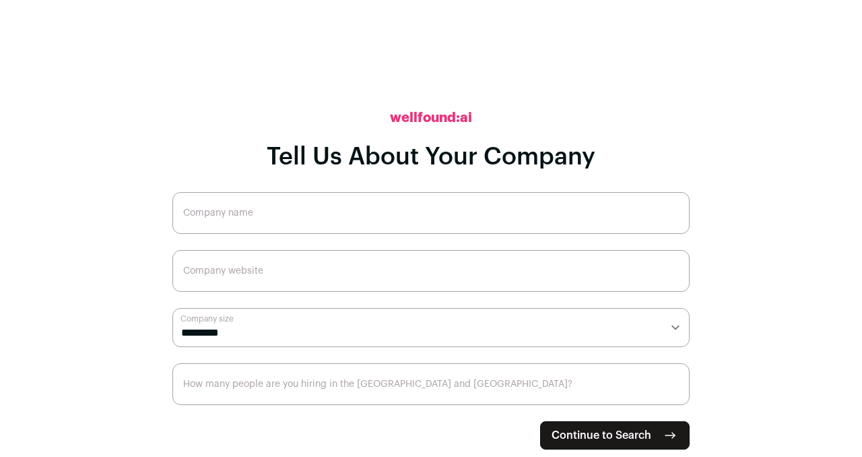  I want to click on input: Company name, so click(431, 213).